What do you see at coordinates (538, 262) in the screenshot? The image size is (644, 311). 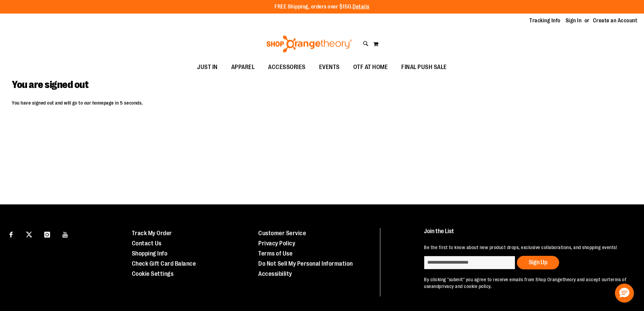 I see `button: Sign Up` at bounding box center [538, 262].